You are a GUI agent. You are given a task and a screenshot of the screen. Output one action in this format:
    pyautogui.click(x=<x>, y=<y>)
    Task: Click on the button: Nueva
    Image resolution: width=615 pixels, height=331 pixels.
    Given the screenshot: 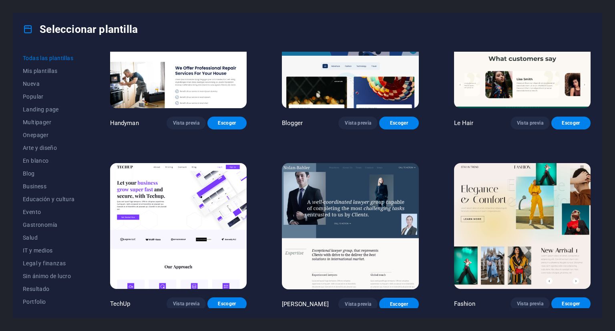 What is the action you would take?
    pyautogui.click(x=49, y=84)
    